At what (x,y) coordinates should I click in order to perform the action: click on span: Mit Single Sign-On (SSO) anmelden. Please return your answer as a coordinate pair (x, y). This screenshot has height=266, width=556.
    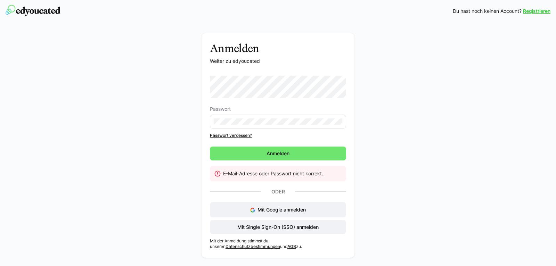
    Looking at the image, I should click on (278, 227).